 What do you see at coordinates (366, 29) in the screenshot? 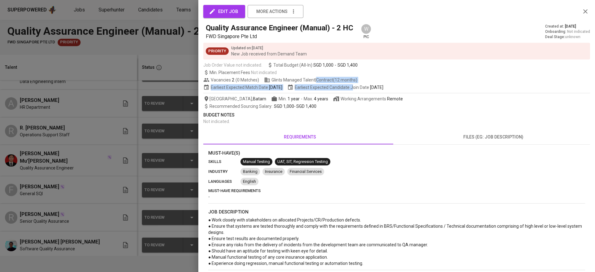
I see `div: W` at bounding box center [366, 29].